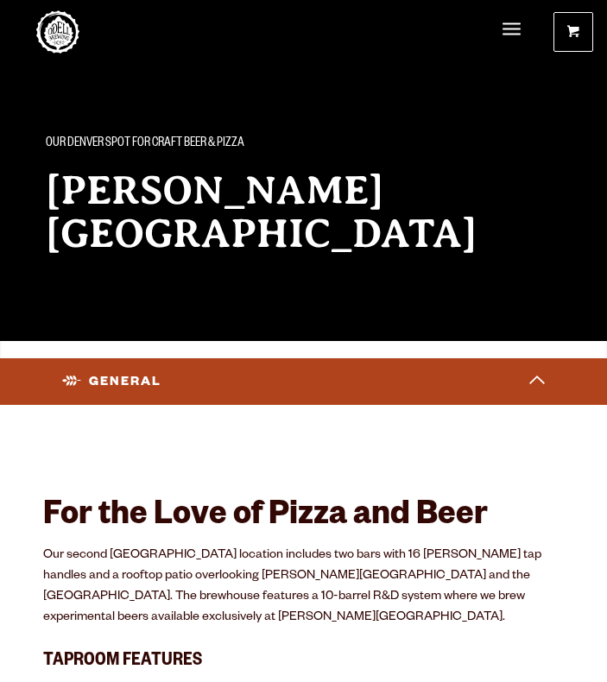 This screenshot has height=682, width=607. I want to click on a: Odell Home, so click(58, 32).